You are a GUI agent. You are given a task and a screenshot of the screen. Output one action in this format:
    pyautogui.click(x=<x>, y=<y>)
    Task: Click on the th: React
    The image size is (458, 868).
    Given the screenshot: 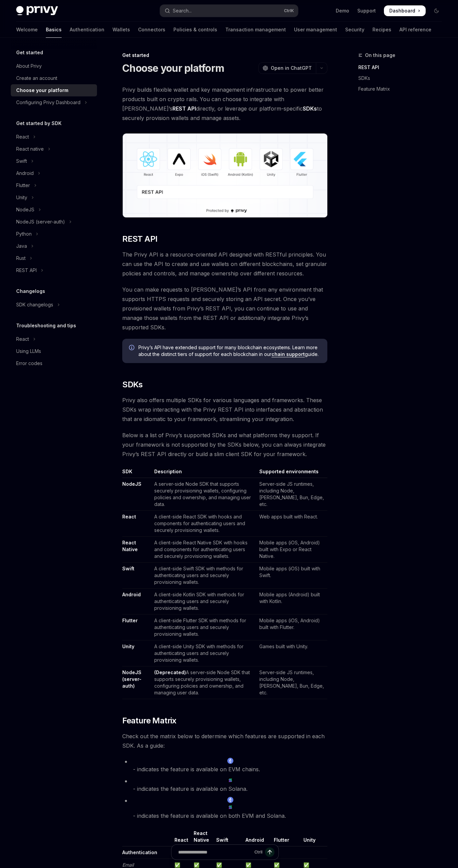 What is the action you would take?
    pyautogui.click(x=181, y=838)
    